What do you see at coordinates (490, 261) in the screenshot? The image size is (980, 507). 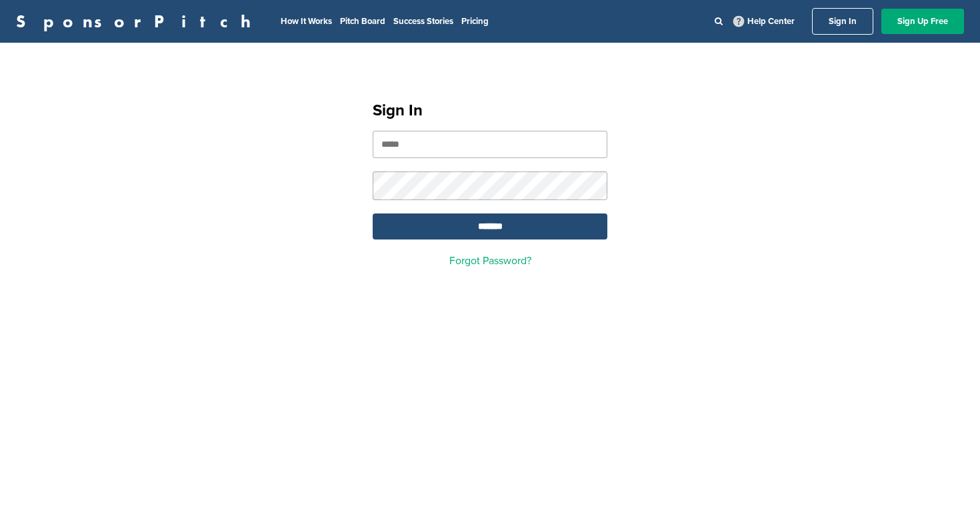 I see `a: Forgot Password?` at bounding box center [490, 261].